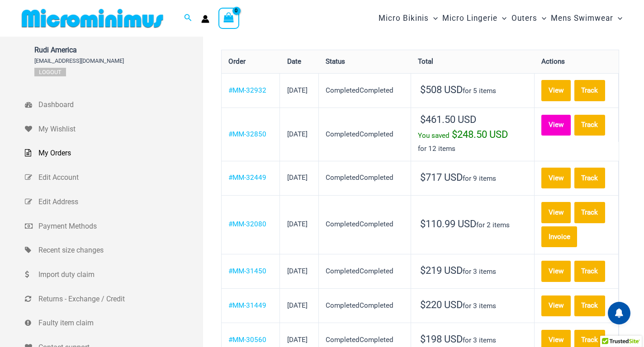 The width and height of the screenshot is (644, 347). I want to click on span: 717 USD, so click(442, 177).